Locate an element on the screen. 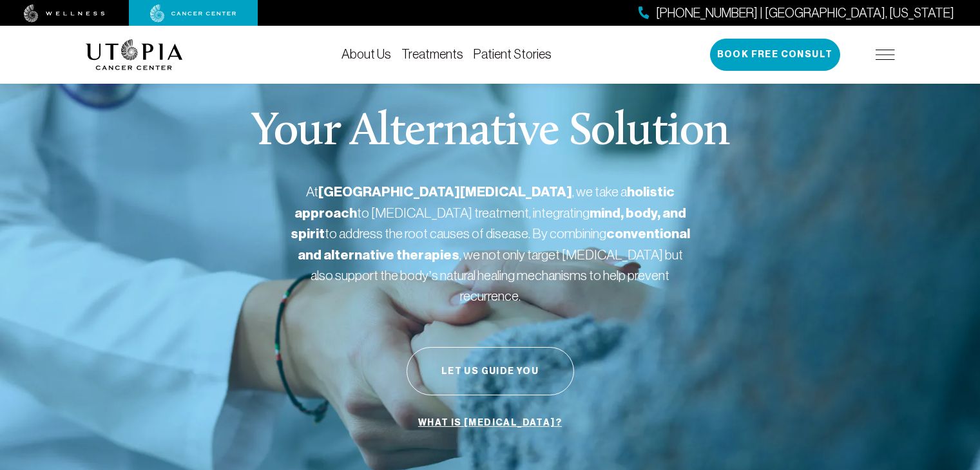  p: Your Alternative Solution is located at coordinates (490, 133).